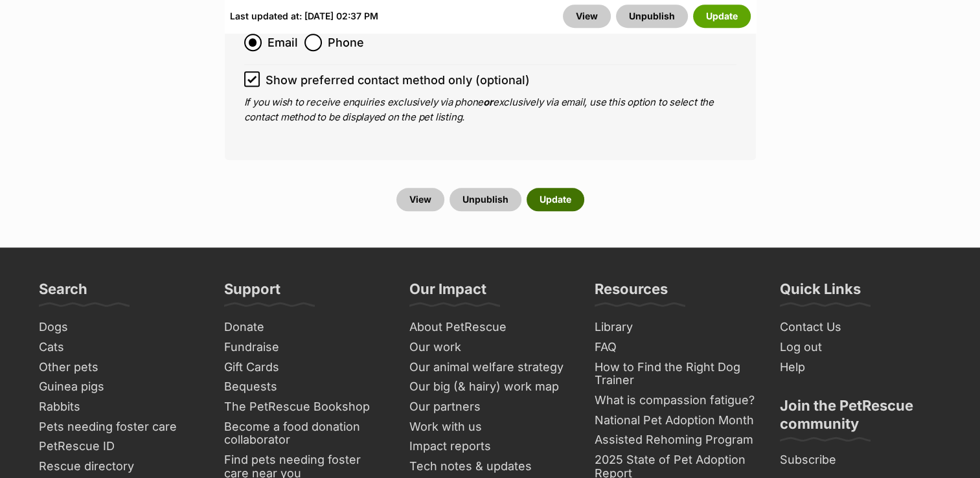 The image size is (980, 478). Describe the element at coordinates (120, 426) in the screenshot. I see `a: Pets needing foster care` at that location.